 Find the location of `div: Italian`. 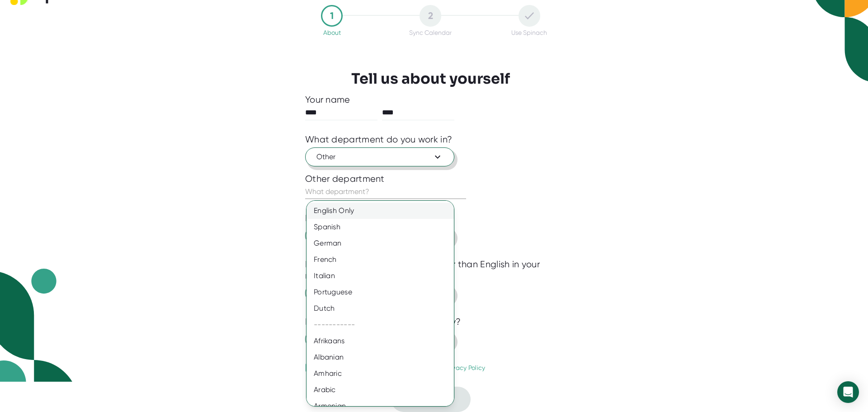

div: Italian is located at coordinates (383, 276).